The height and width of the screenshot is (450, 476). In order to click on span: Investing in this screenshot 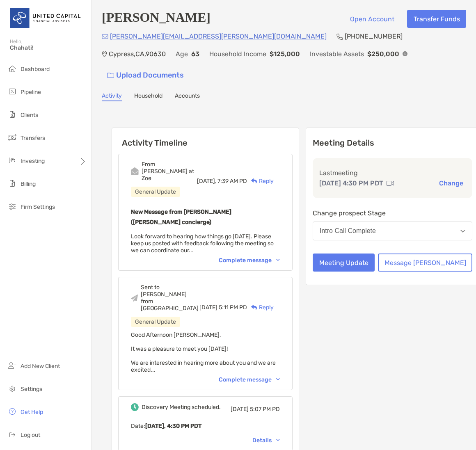, I will do `click(32, 160)`.